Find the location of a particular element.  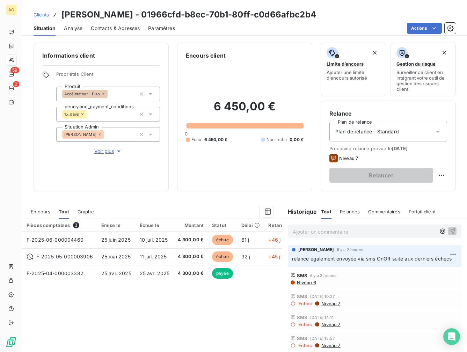

span: Contacts & Adresses is located at coordinates (115, 28).